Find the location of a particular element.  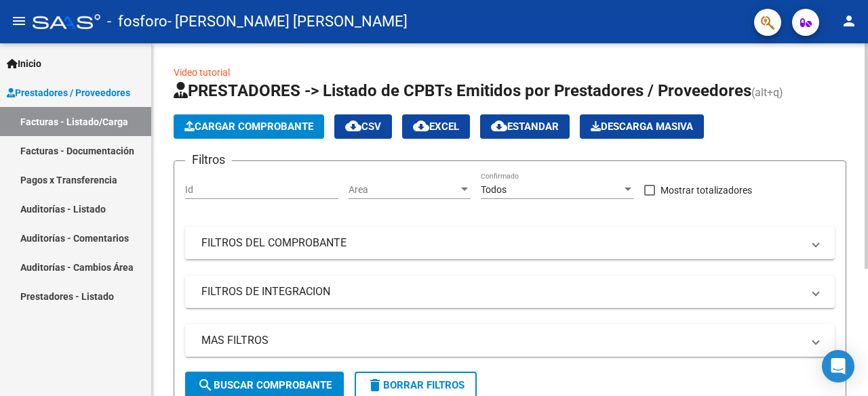

button: Descarga Masiva is located at coordinates (642, 126).